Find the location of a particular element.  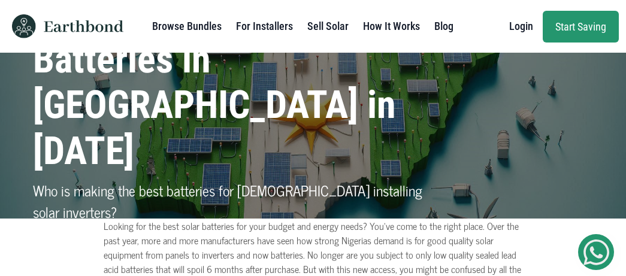

a: How It Works is located at coordinates (391, 26).